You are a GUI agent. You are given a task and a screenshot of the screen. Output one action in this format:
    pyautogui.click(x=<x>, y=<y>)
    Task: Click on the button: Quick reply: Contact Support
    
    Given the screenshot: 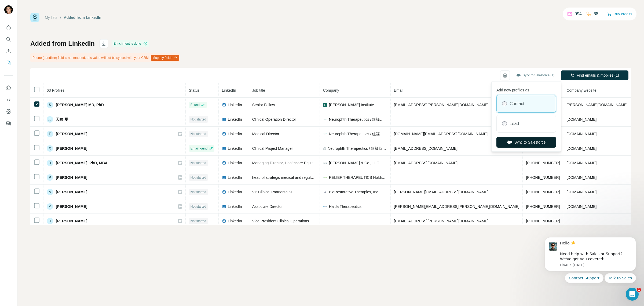 What is the action you would take?
    pyautogui.click(x=48, y=46)
    